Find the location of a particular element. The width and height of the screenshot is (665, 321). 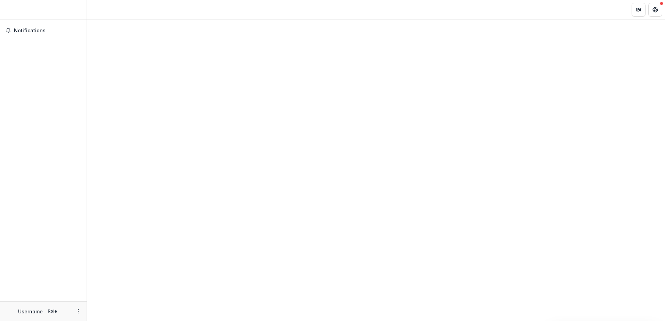

button: Get Help is located at coordinates (655, 10).